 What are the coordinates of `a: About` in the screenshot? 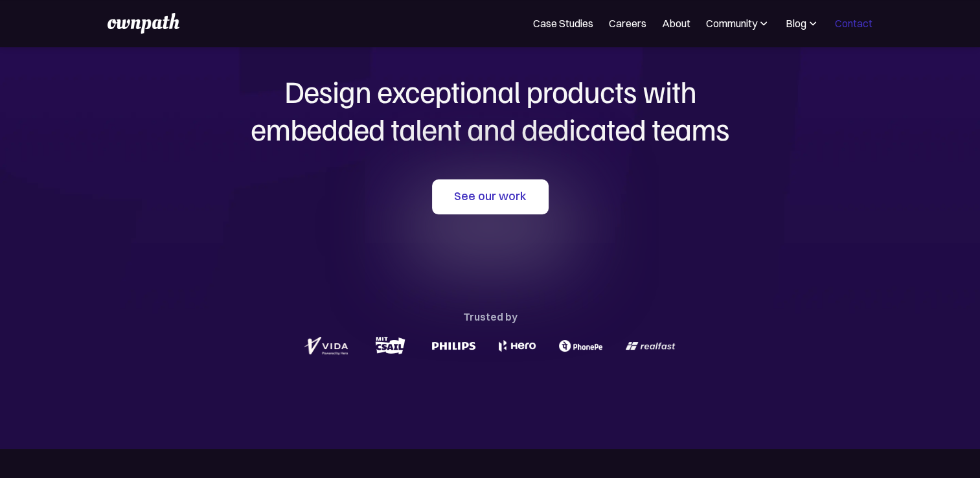 It's located at (677, 24).